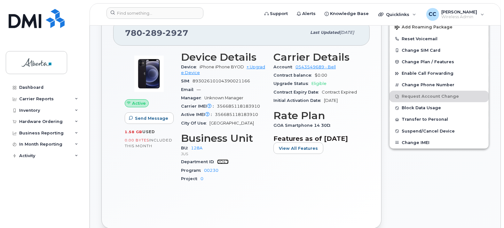  I want to click on span: 1.58 GB, so click(133, 132).